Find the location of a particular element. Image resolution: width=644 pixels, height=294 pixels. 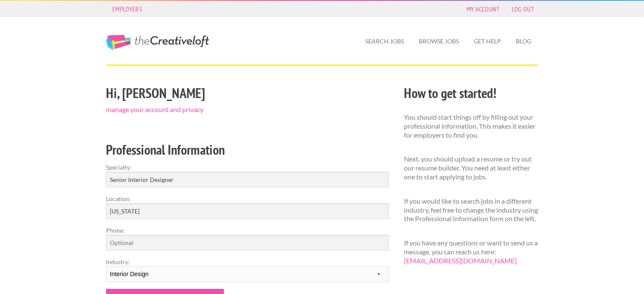

a: Blog is located at coordinates (524, 41).